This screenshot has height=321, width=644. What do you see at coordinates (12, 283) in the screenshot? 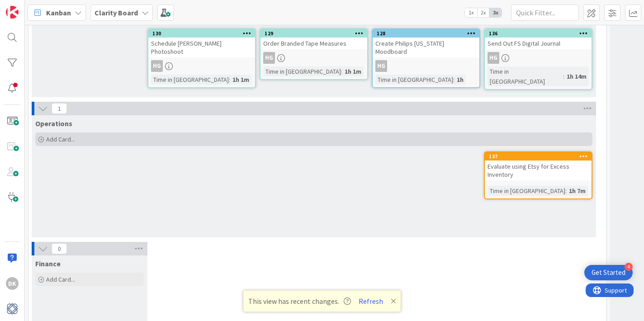
I see `div: DK` at bounding box center [12, 283].